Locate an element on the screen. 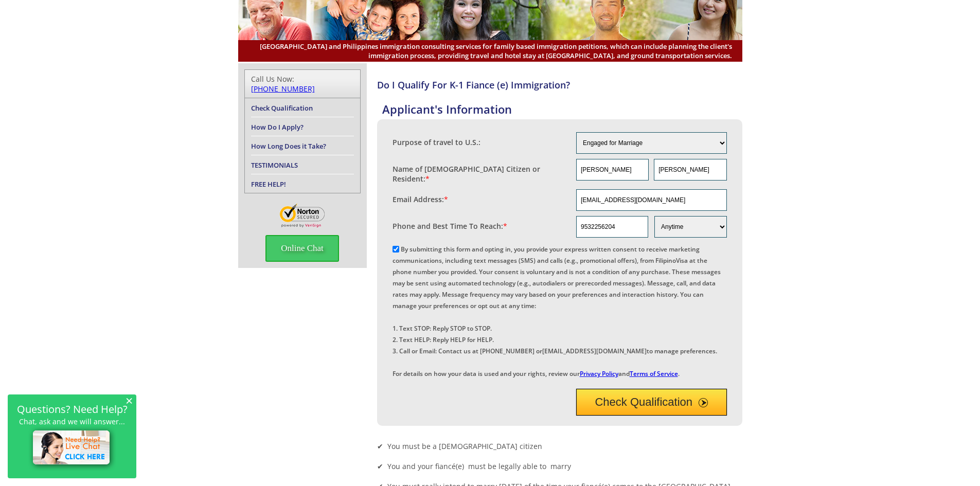 This screenshot has height=486, width=980. input: Phone is located at coordinates (612, 227).